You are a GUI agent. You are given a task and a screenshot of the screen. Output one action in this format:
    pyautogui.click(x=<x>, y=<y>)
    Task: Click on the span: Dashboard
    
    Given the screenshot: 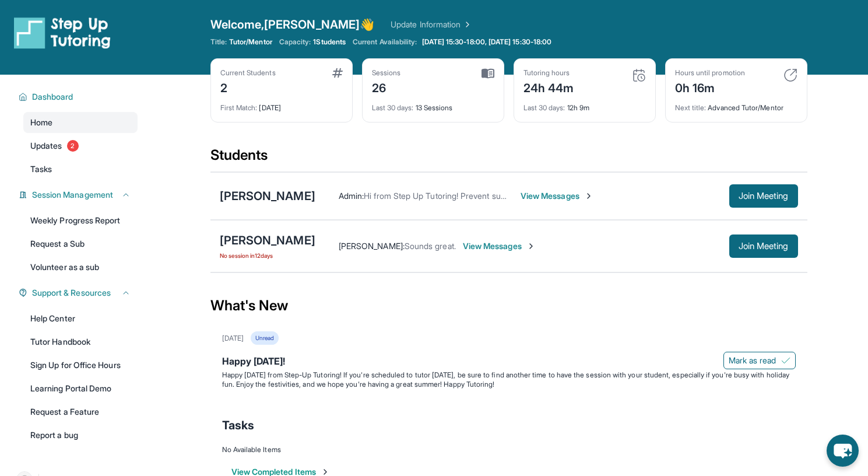 What is the action you would take?
    pyautogui.click(x=52, y=97)
    